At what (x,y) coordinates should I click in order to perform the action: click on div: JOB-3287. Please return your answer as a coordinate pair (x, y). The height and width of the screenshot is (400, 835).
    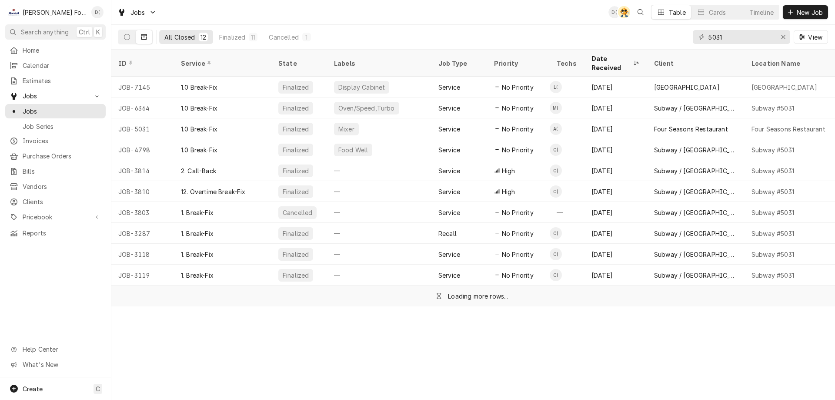
    Looking at the image, I should click on (143, 233).